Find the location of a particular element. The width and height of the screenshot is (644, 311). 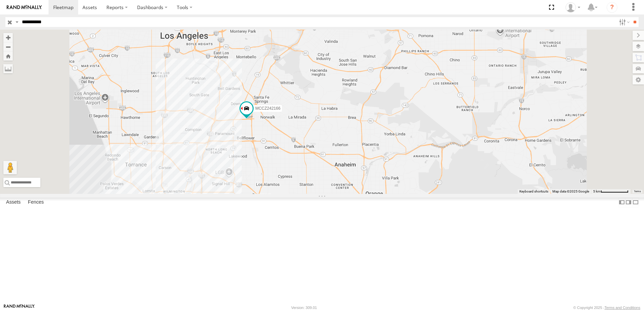

button: Zoom in is located at coordinates (8, 38).